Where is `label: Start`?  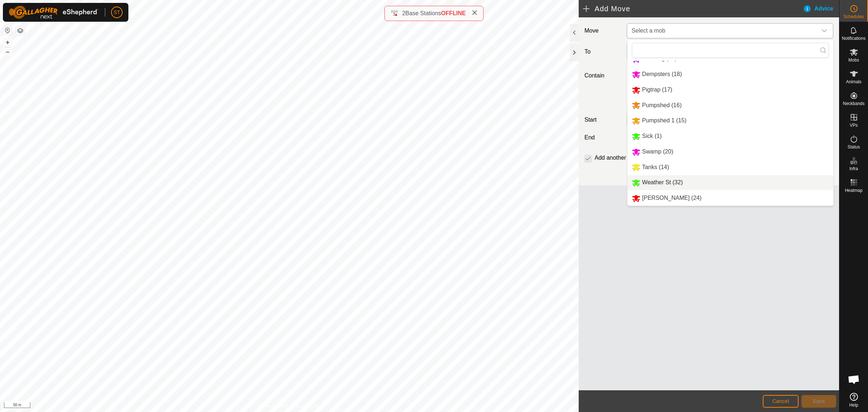 label: Start is located at coordinates (603, 120).